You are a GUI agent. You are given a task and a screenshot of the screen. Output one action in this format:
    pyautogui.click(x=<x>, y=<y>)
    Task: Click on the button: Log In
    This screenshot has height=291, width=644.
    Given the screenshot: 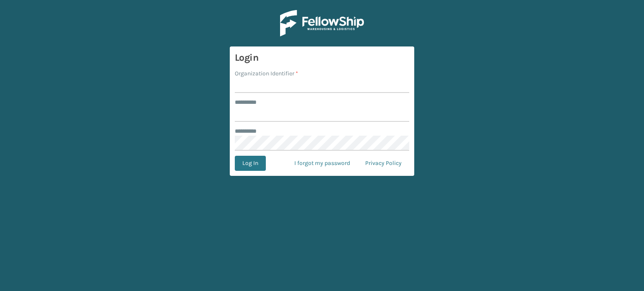 What is the action you would take?
    pyautogui.click(x=250, y=163)
    